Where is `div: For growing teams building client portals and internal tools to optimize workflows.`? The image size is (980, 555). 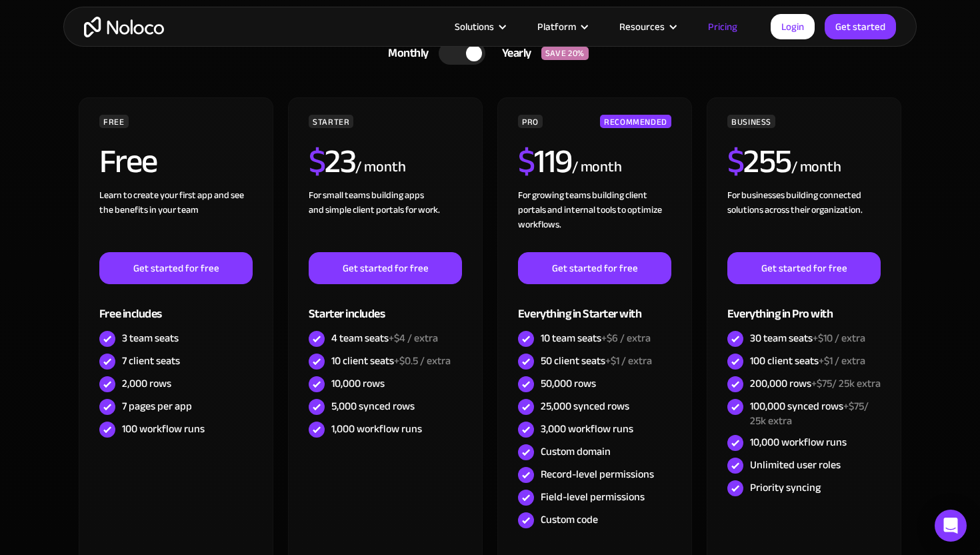 div: For growing teams building client portals and internal tools to optimize workflows. is located at coordinates (595, 220).